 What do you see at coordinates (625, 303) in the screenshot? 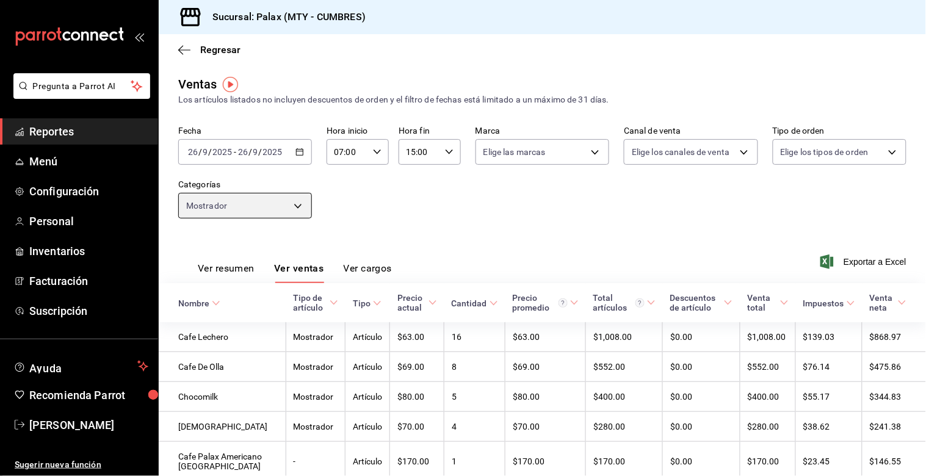
I see `span: Total artículos` at bounding box center [625, 303].